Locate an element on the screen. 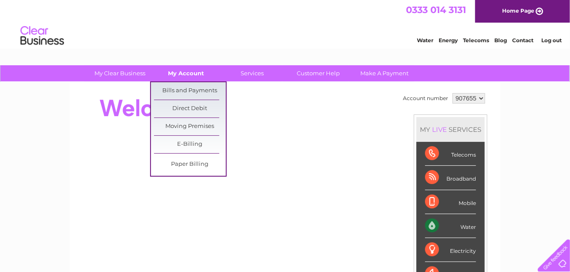  div: LIVE is located at coordinates (440, 129).